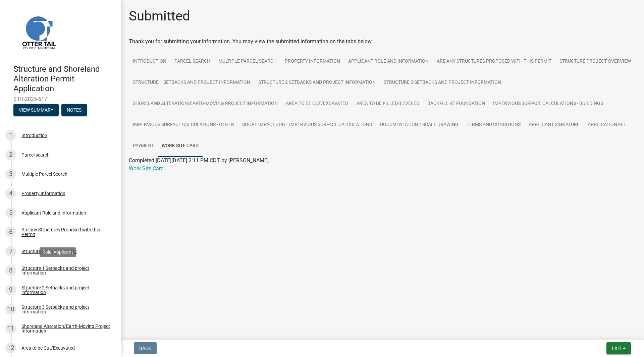  I want to click on a: Payment, so click(143, 146).